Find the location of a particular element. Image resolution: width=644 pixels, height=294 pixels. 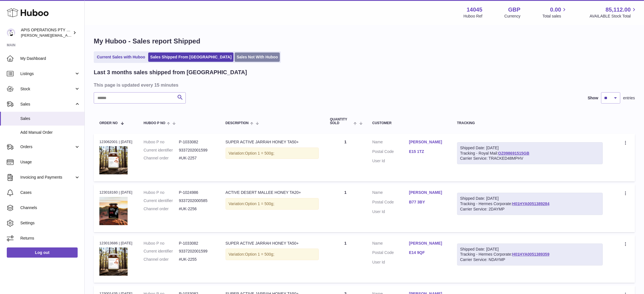

a: 0.00 Total sales is located at coordinates (555, 12).